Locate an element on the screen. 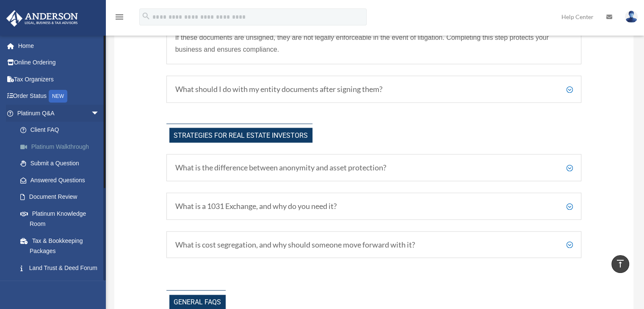 The width and height of the screenshot is (644, 309). a: Home is located at coordinates (59, 46).